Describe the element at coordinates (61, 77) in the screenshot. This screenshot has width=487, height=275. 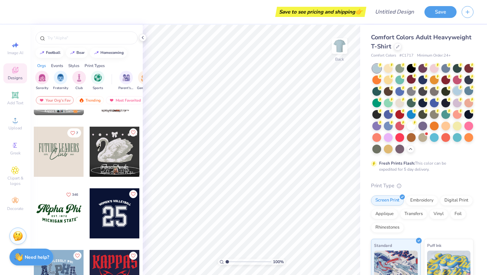
I see `img: Fraternity Image` at that location.